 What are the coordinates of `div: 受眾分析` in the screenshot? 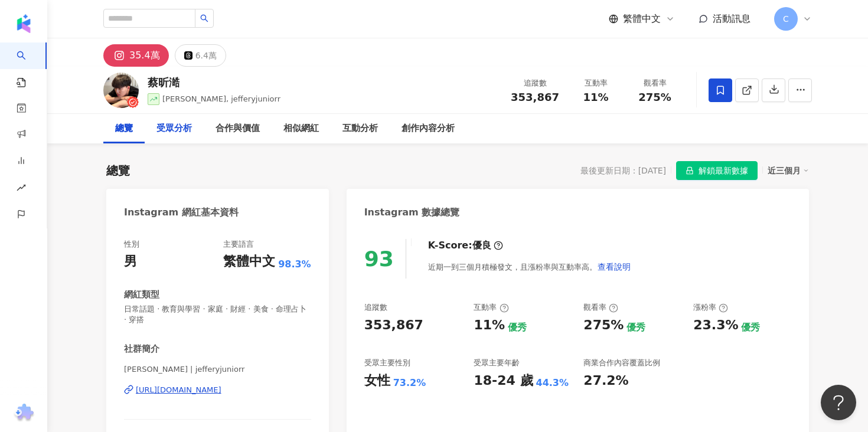 It's located at (174, 129).